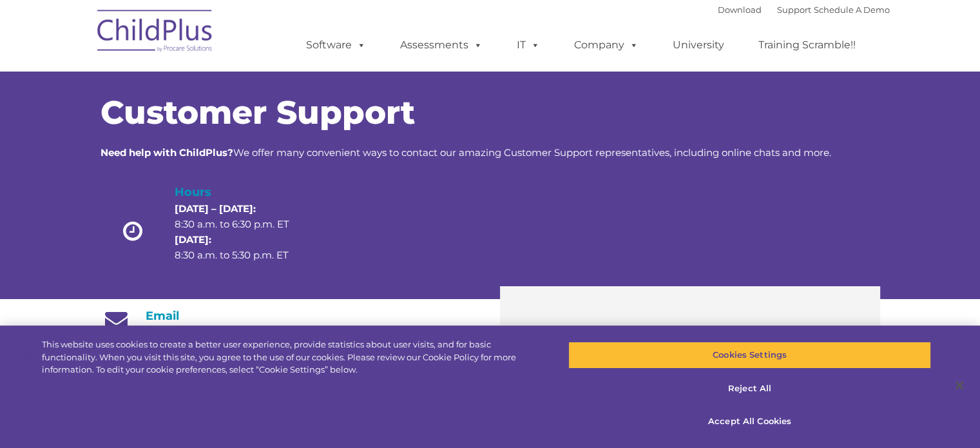  I want to click on div: Rename, so click(490, 80).